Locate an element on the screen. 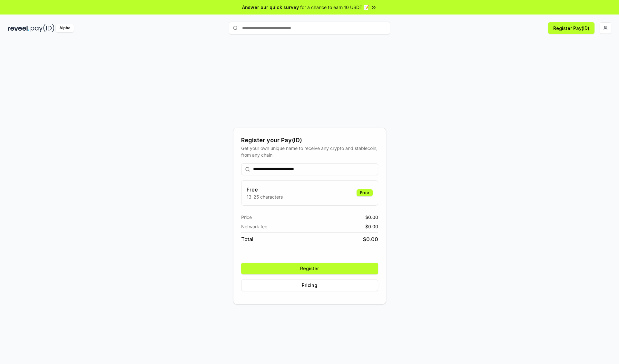 Image resolution: width=619 pixels, height=364 pixels. h3: Free is located at coordinates (264, 190).